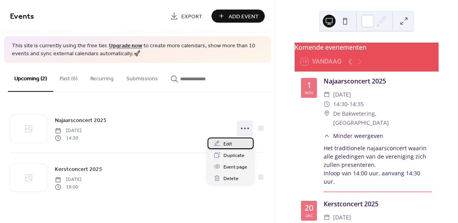 The image size is (458, 223). Describe the element at coordinates (186, 16) in the screenshot. I see `a: Export` at that location.